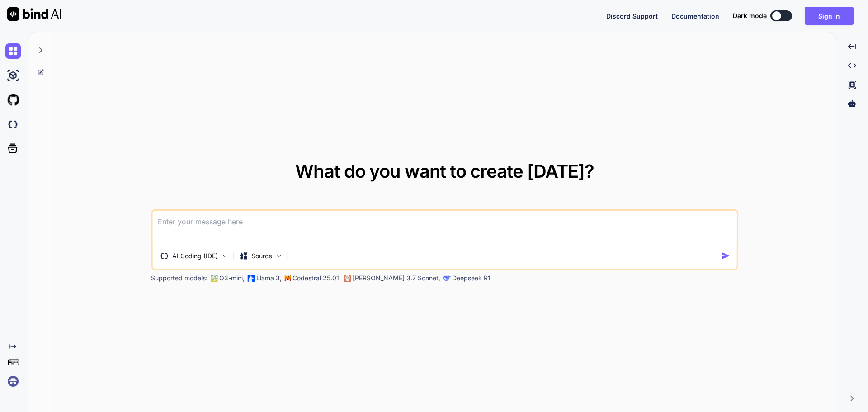 The height and width of the screenshot is (412, 868). Describe the element at coordinates (262, 256) in the screenshot. I see `p: Source` at that location.